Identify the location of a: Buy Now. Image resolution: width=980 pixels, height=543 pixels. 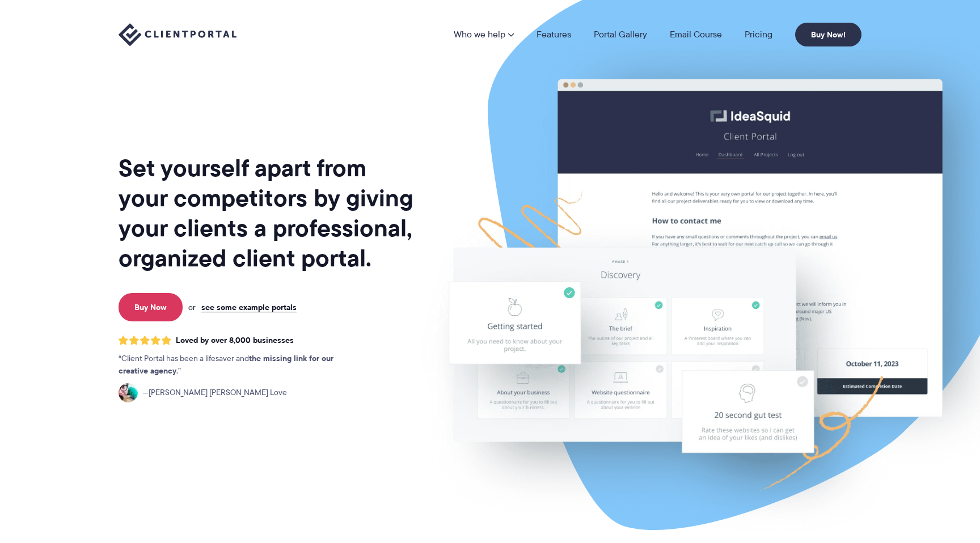
(151, 307).